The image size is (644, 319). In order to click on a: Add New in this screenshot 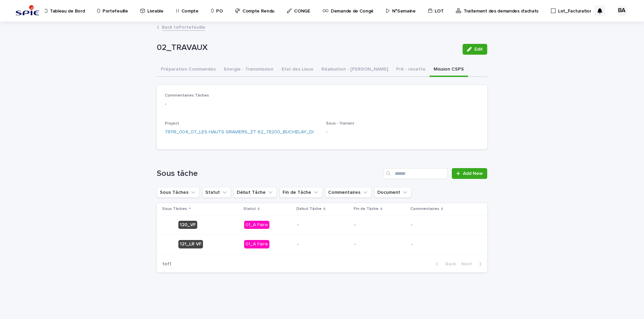, I will do `click(469, 174)`.